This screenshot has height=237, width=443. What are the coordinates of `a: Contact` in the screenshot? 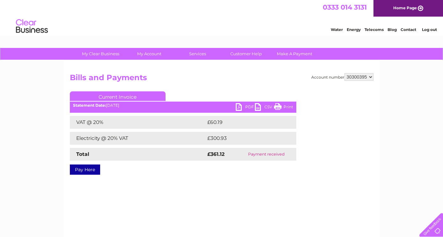 It's located at (408, 29).